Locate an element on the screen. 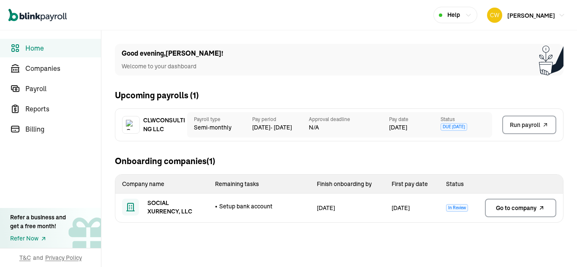 The image size is (577, 267). div: Refer a business and get a free month! is located at coordinates (38, 222).